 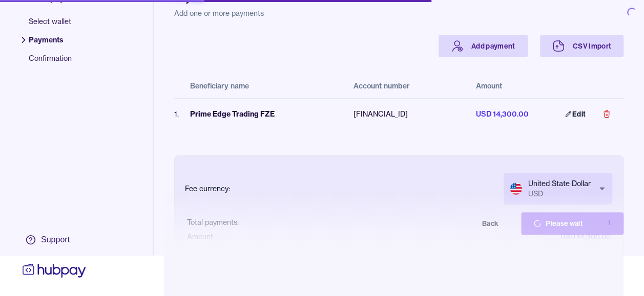 What do you see at coordinates (582, 46) in the screenshot?
I see `a: CSV Import` at bounding box center [582, 46].